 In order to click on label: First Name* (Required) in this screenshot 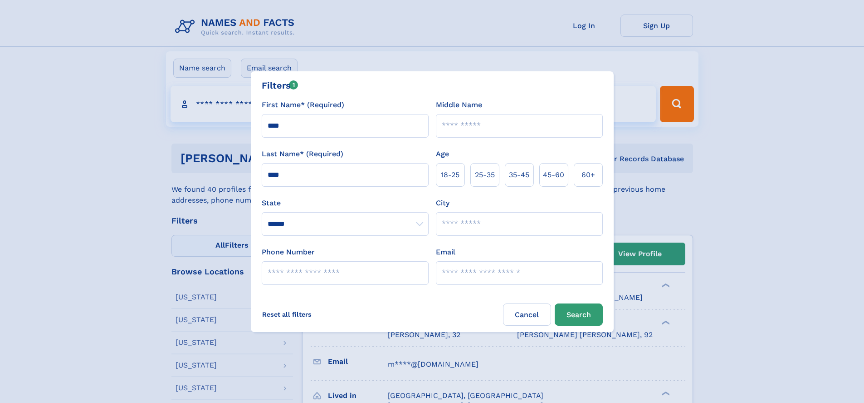, I will do `click(303, 105)`.